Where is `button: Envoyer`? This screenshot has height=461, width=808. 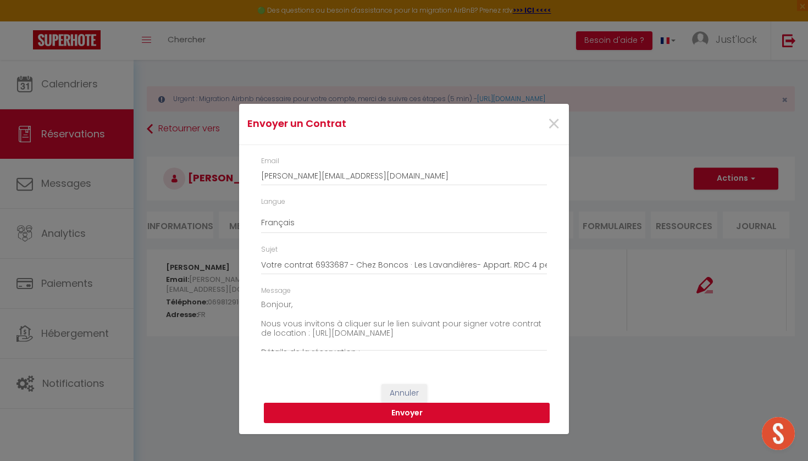 button: Envoyer is located at coordinates (407, 413).